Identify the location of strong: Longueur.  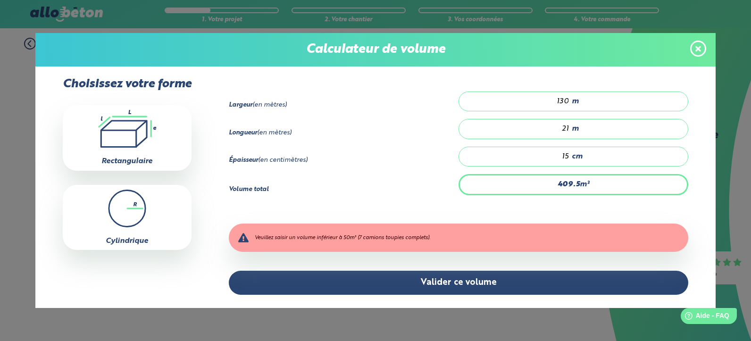
(243, 133).